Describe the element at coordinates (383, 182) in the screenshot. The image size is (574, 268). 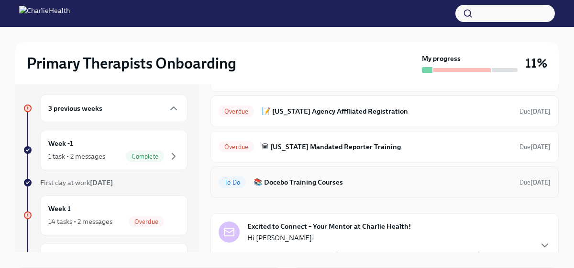
I see `h6: 📚 Docebo Training Courses` at that location.